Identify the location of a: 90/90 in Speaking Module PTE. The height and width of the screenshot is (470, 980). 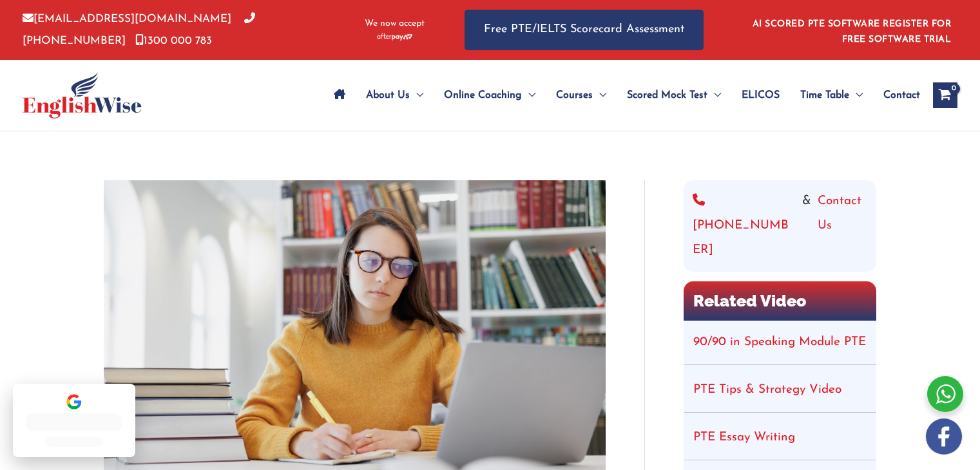
(780, 342).